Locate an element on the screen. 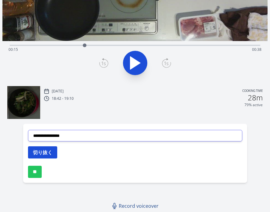  span: 00:38 is located at coordinates (257, 49).